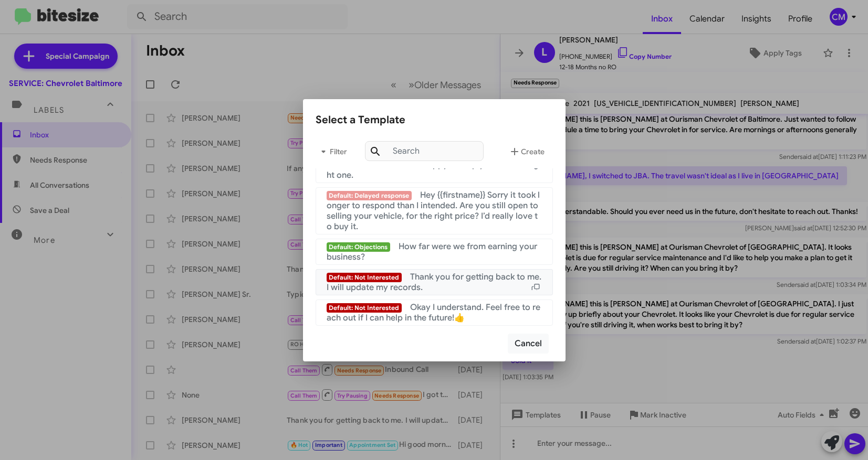 Image resolution: width=868 pixels, height=460 pixels. What do you see at coordinates (332, 152) in the screenshot?
I see `button: Filter` at bounding box center [332, 152].